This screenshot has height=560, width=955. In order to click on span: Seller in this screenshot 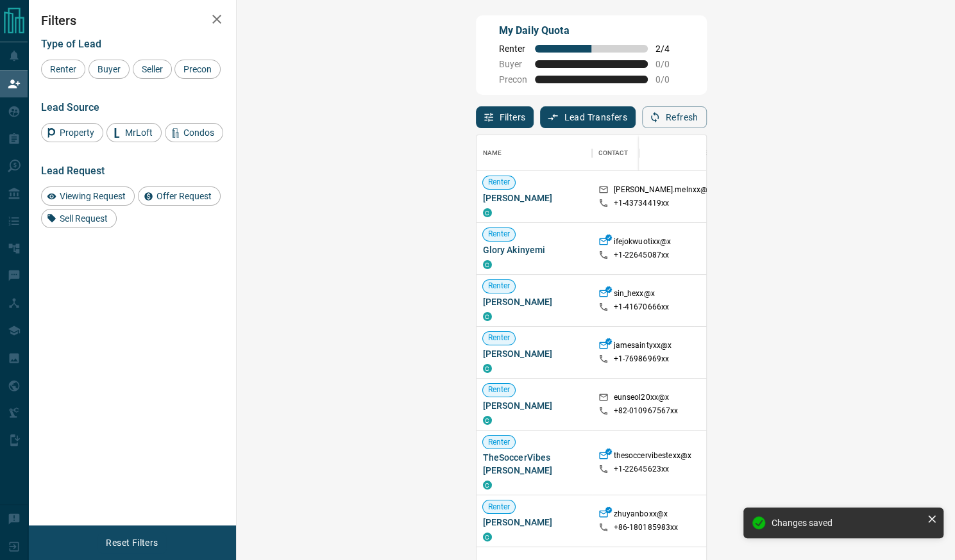, I will do `click(152, 69)`.